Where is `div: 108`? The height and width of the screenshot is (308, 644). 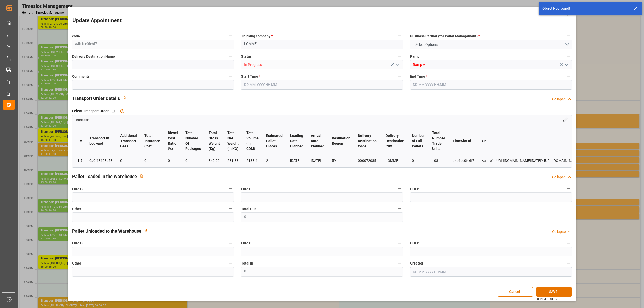
div: 108 is located at coordinates (438, 161).